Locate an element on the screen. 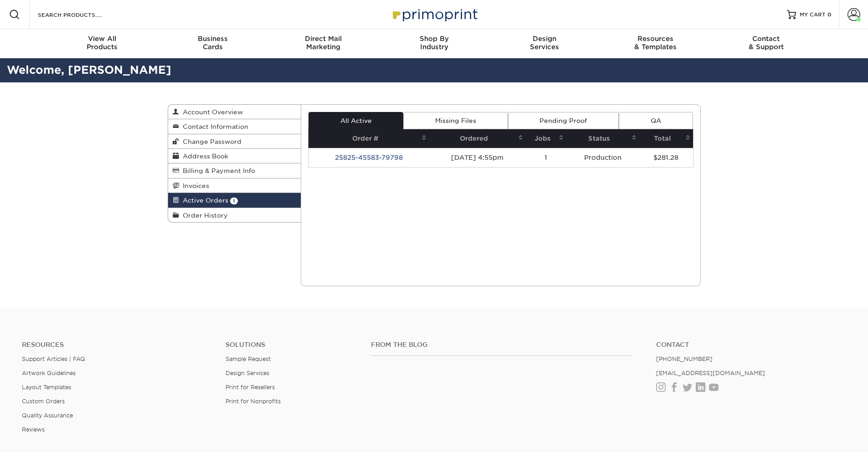  a: Quality Assurance is located at coordinates (48, 415).